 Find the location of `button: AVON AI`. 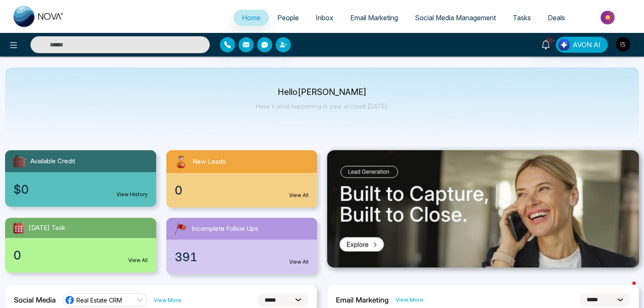

button: AVON AI is located at coordinates (581, 44).